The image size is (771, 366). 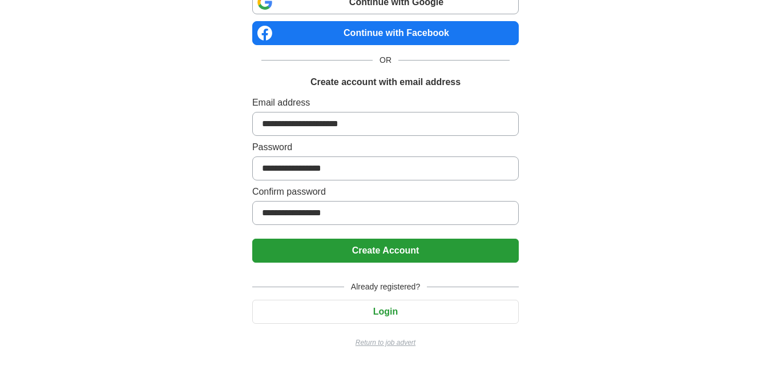 I want to click on span: Already registered?, so click(x=385, y=286).